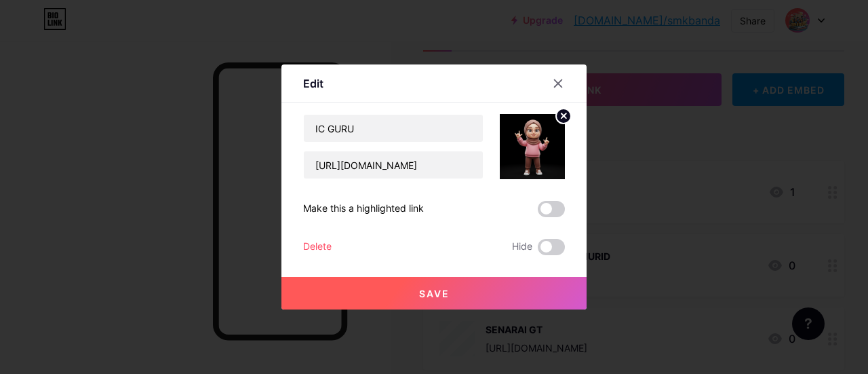  Describe the element at coordinates (364, 209) in the screenshot. I see `div: Make this a highlighted link` at that location.